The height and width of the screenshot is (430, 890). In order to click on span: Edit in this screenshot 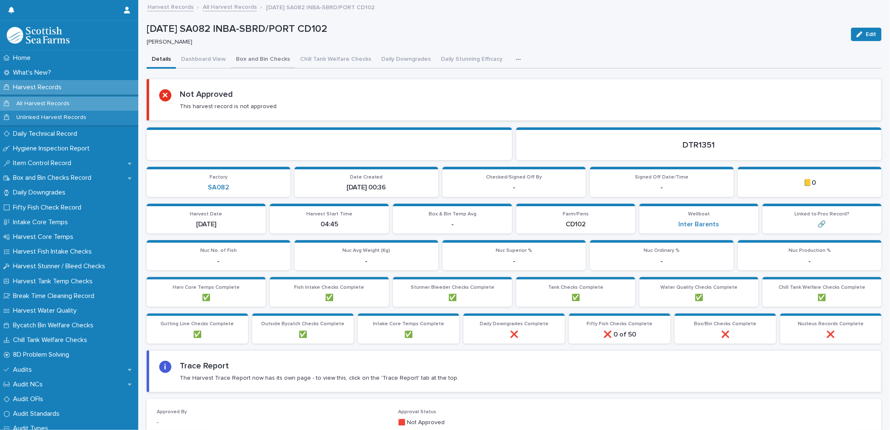, I will do `click(871, 34)`.